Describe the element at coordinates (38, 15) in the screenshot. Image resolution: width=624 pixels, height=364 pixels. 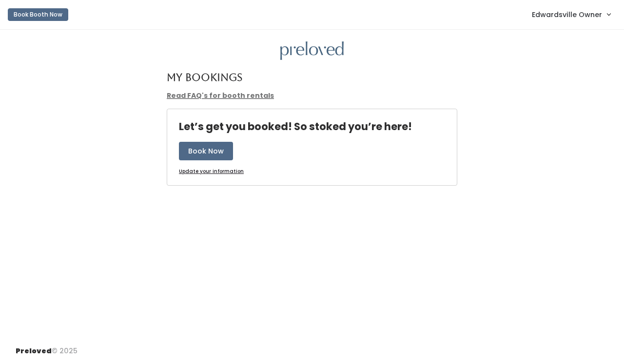
I see `button: Book Booth Now` at that location.